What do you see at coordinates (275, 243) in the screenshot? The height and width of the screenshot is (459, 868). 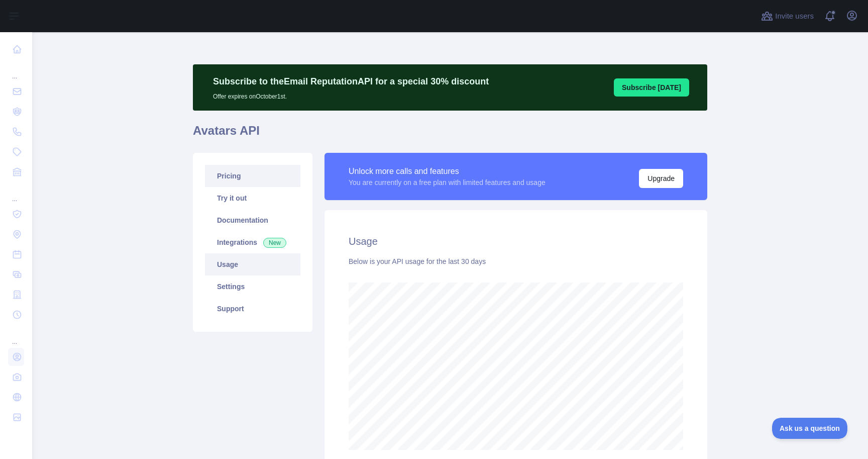 I see `span: New` at bounding box center [275, 243].